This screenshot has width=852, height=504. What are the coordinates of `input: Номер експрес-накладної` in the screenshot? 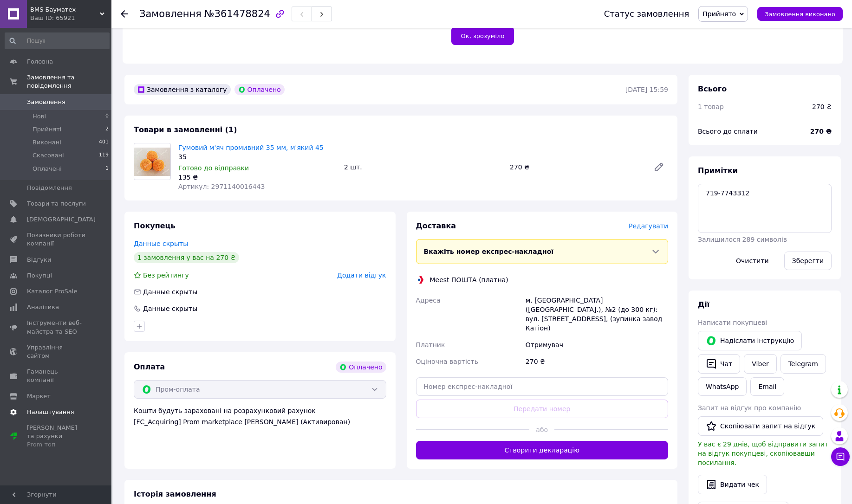 It's located at (542, 386).